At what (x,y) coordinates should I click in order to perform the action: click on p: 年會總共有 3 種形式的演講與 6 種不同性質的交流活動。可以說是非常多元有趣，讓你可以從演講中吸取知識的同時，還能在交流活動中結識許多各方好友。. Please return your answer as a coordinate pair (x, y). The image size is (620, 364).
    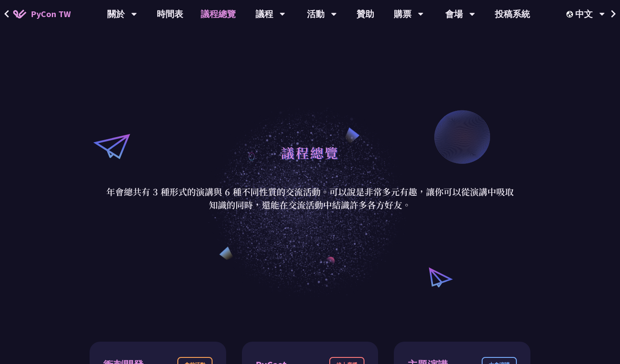
    Looking at the image, I should click on (310, 199).